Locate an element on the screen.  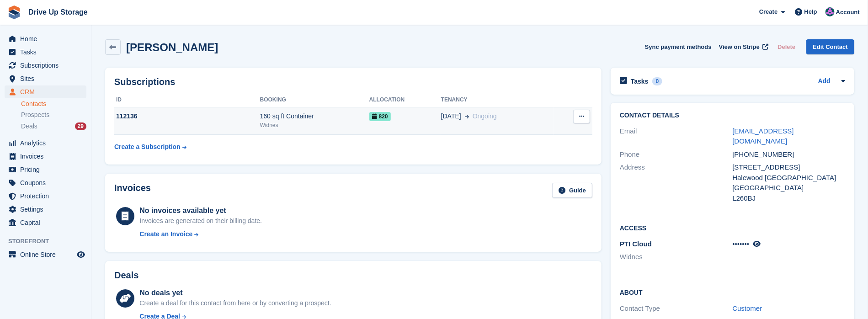
span: 820 is located at coordinates (380, 117).